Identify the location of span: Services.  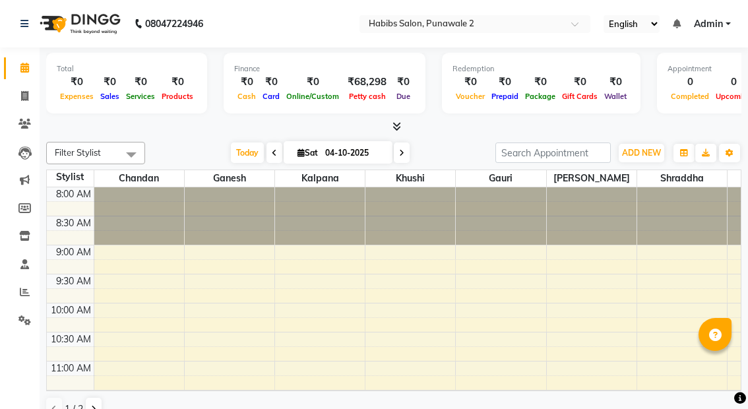
(141, 96).